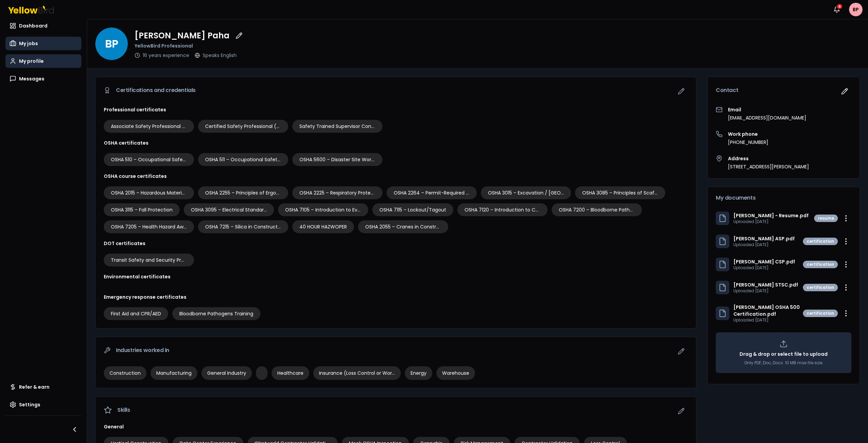 Image resolution: width=868 pixels, height=443 pixels. Describe the element at coordinates (148, 260) in the screenshot. I see `div: Transit Safety and Security Program (TSSP)` at that location.